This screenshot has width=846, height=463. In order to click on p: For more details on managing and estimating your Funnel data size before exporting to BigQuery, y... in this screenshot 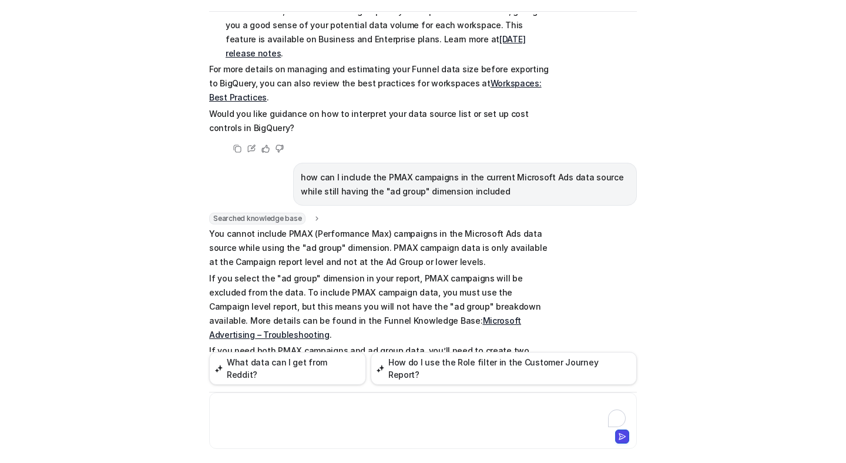, I will do `click(380, 83)`.